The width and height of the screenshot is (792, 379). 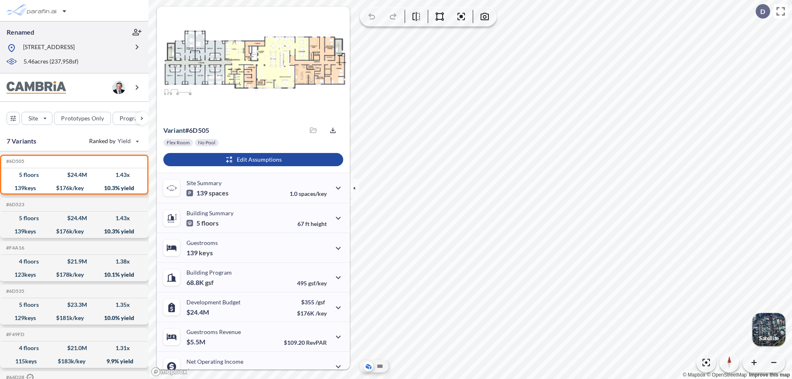 What do you see at coordinates (219, 193) in the screenshot?
I see `span: spaces` at bounding box center [219, 193].